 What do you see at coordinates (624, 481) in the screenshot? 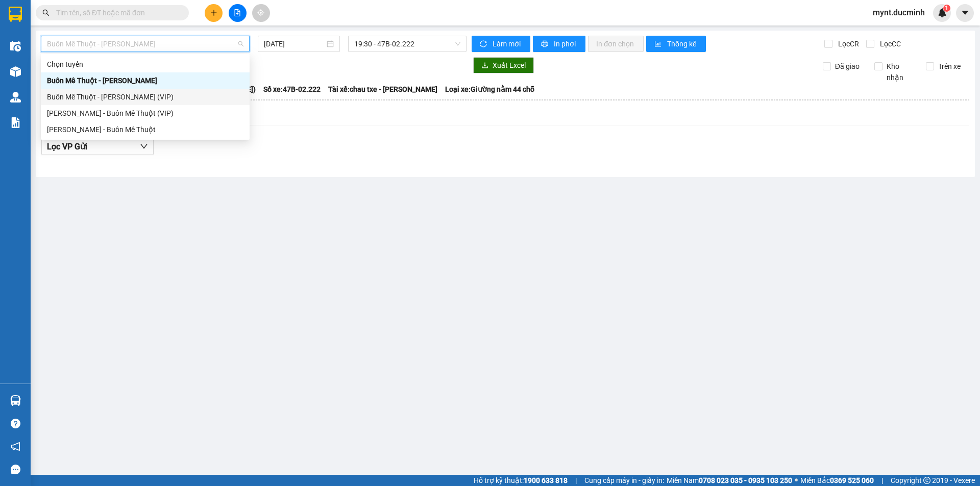
I see `span: Cung cấp máy in - giấy in:` at bounding box center [624, 481].